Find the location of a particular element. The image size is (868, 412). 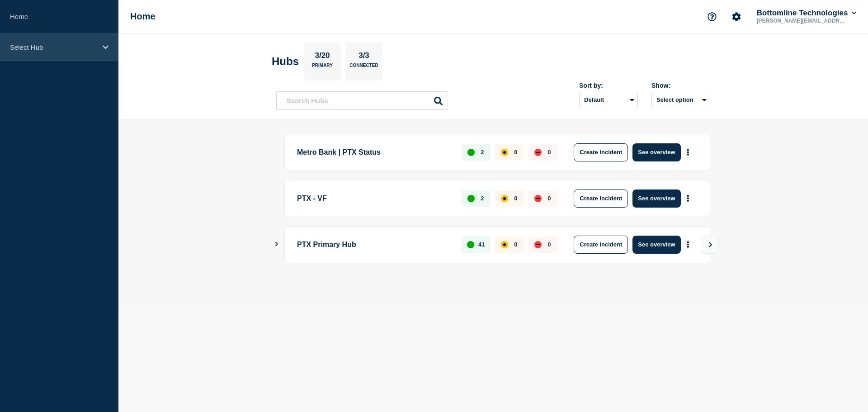

p: PTX Primary Hub is located at coordinates (374, 245).